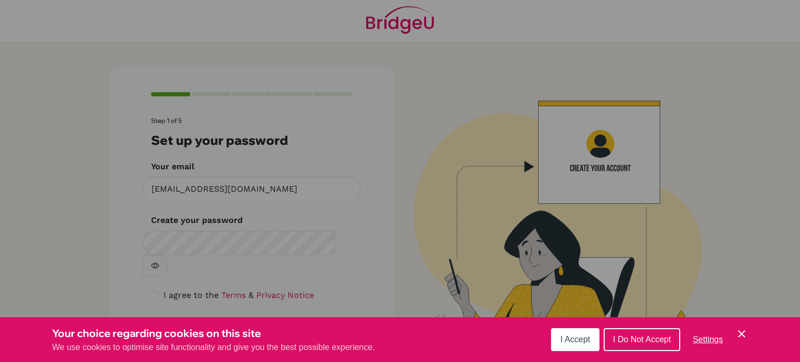 The image size is (800, 362). Describe the element at coordinates (742, 334) in the screenshot. I see `button: Save and close` at that location.